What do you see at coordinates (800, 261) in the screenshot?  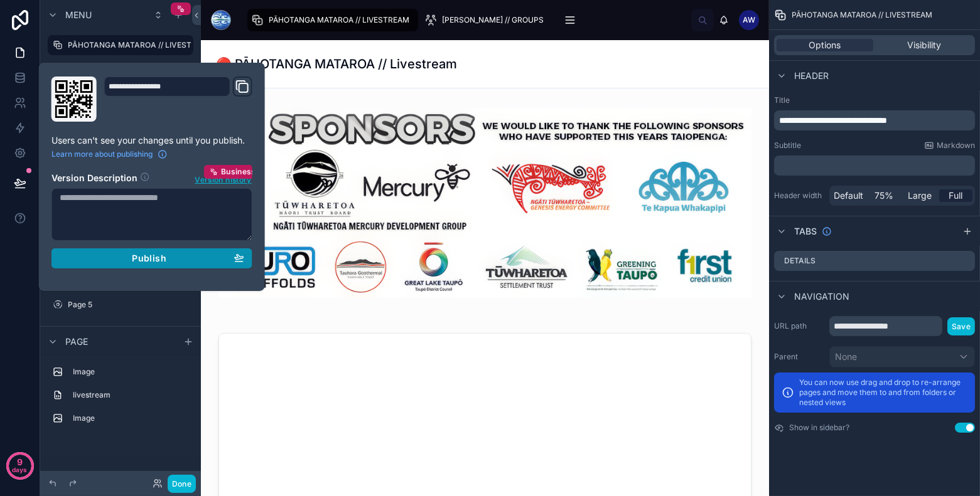 I see `label: Details` at bounding box center [800, 261].